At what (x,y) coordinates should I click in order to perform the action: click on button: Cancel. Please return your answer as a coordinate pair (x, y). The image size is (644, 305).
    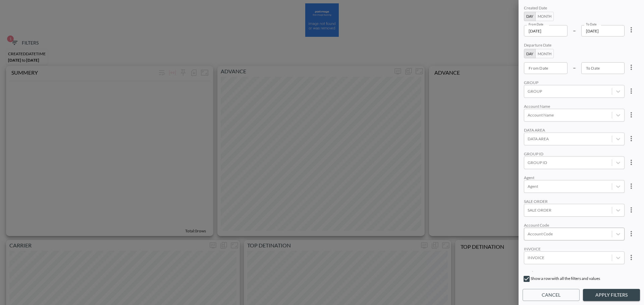
    Looking at the image, I should click on (551, 295).